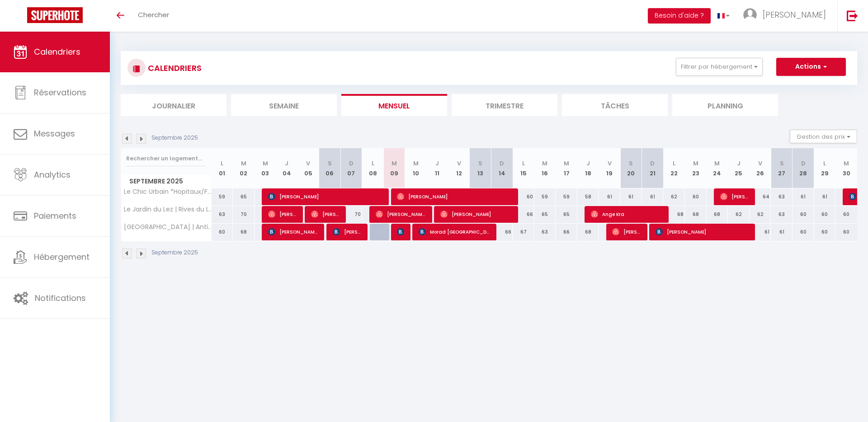  What do you see at coordinates (166, 159) in the screenshot?
I see `input: Rechercher un logement...` at bounding box center [166, 159].